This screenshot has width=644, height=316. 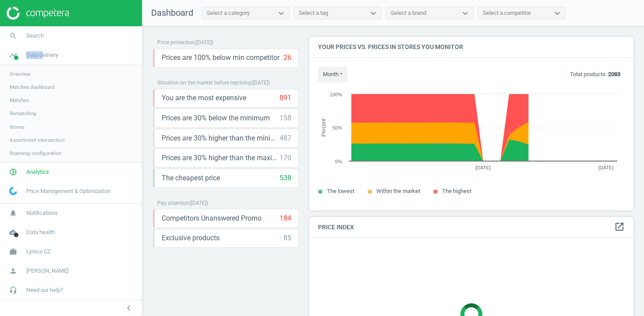 I want to click on span: Matches dashboard, so click(x=32, y=87).